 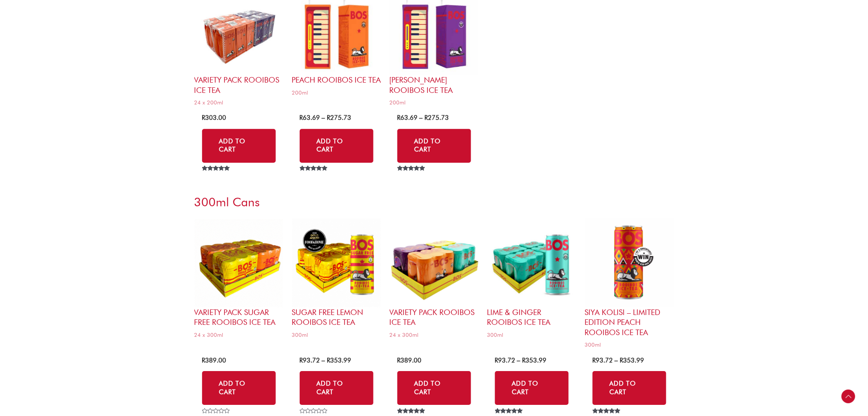 I want to click on a: Add to cart: “Variety Pack Sugar Free Rooibos Ice Tea”, so click(x=239, y=388).